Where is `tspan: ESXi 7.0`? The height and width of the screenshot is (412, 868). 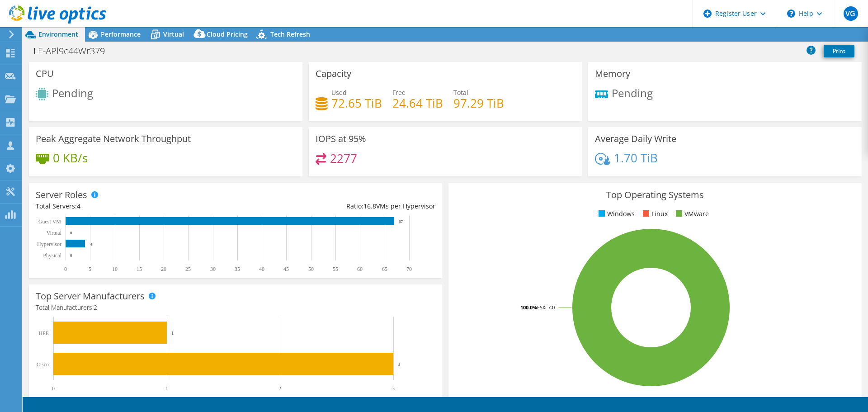 tspan: ESXi 7.0 is located at coordinates (546, 308).